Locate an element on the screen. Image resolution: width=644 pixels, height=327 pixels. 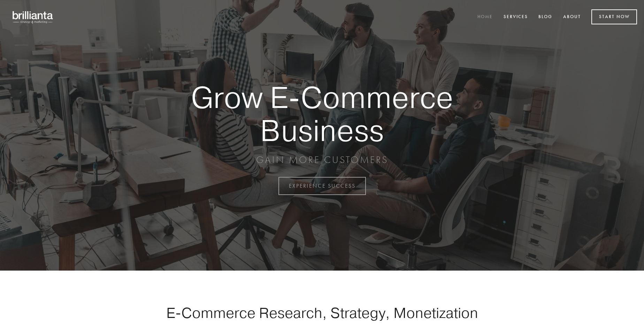
a: EXPERIENCE SUCCESS is located at coordinates (322, 186).